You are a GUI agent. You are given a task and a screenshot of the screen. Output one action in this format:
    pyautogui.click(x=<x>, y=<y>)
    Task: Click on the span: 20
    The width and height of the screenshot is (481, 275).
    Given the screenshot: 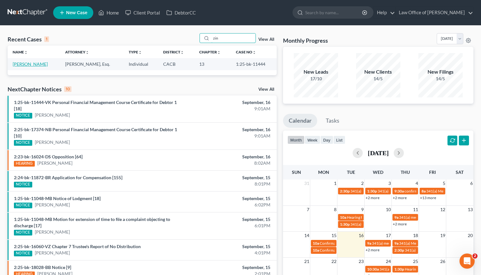 What is the action you would take?
    pyautogui.click(x=471, y=236)
    